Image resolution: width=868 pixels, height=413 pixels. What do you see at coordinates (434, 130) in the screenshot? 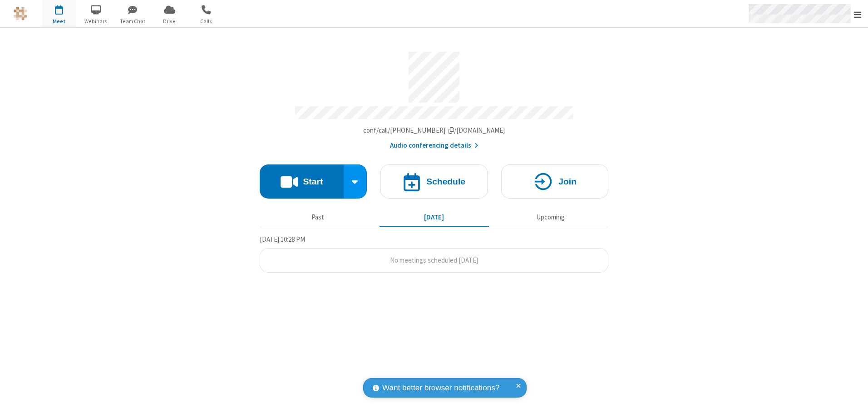
I see `button: Copy my meeting room linkCopy my meeting room link` at bounding box center [434, 130].